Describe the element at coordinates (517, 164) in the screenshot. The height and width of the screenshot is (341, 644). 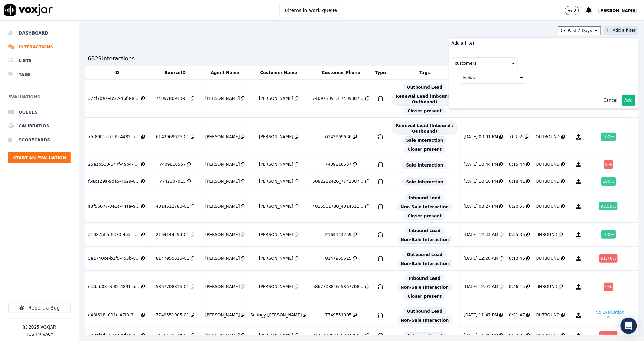
I see `div: 0:15:44` at that location.